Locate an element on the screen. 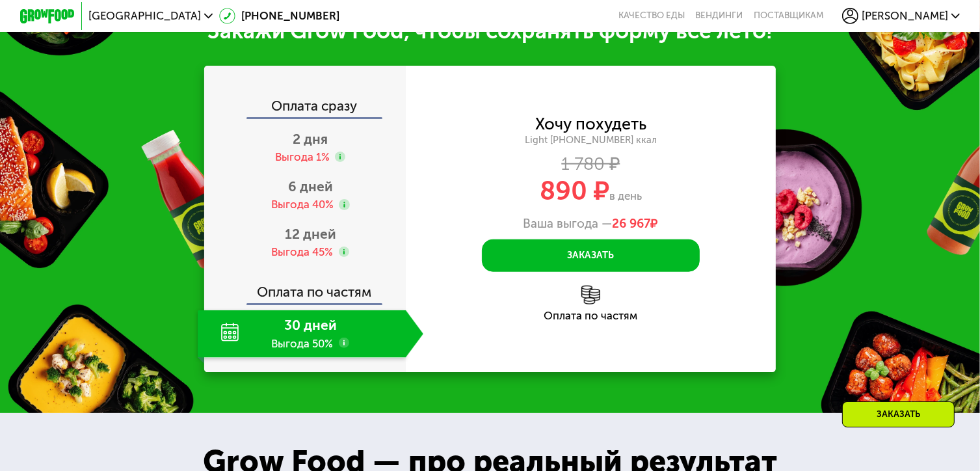 The image size is (980, 471). img: l6xcnZfty9opOoJh.png is located at coordinates (590, 294).